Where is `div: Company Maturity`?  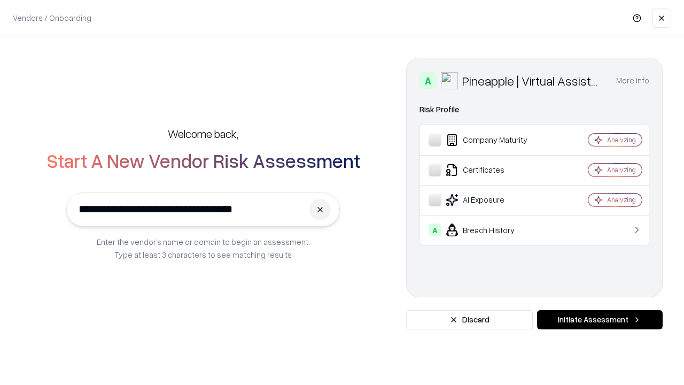 div: Company Maturity is located at coordinates (492, 140).